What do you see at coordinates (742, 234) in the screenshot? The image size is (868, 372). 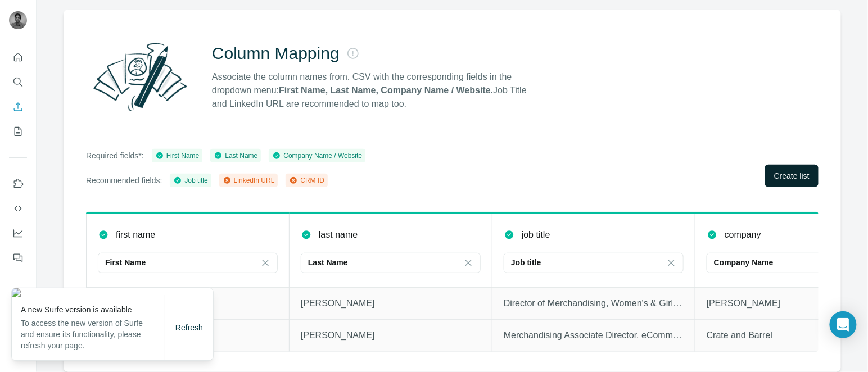 I see `p: company` at bounding box center [742, 234].